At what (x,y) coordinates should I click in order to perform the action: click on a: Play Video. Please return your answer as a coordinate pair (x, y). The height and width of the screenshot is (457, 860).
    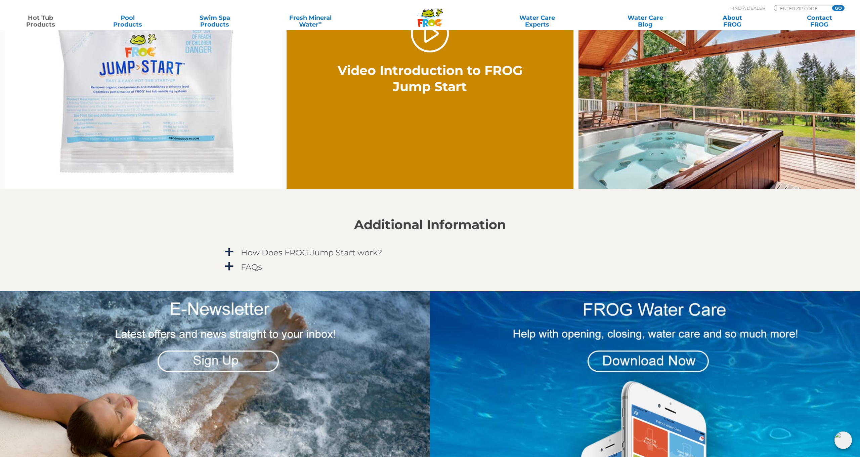
    Looking at the image, I should click on (430, 33).